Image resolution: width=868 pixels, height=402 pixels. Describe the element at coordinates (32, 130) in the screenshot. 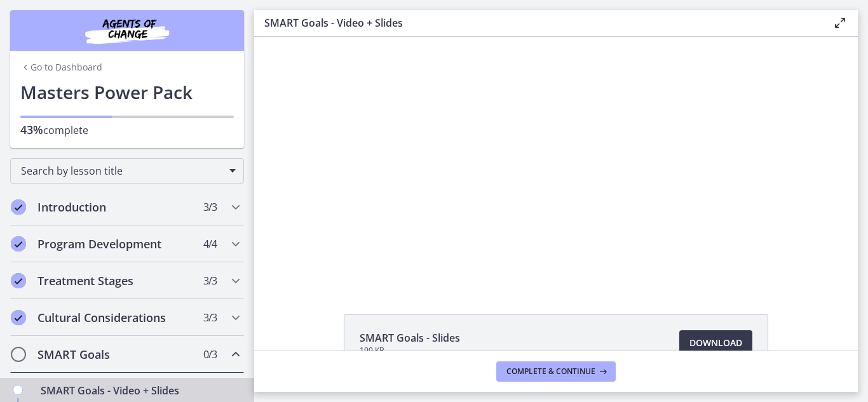

I see `span: 43%` at that location.